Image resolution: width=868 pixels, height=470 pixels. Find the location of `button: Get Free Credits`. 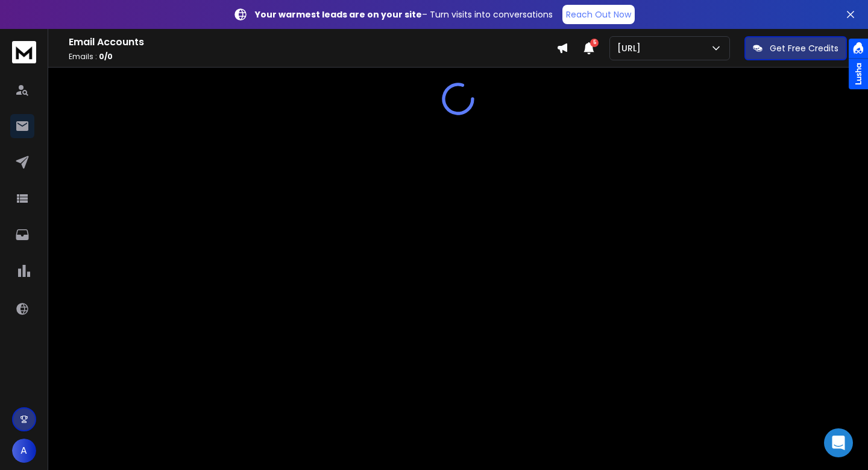

button: Get Free Credits is located at coordinates (796, 49).